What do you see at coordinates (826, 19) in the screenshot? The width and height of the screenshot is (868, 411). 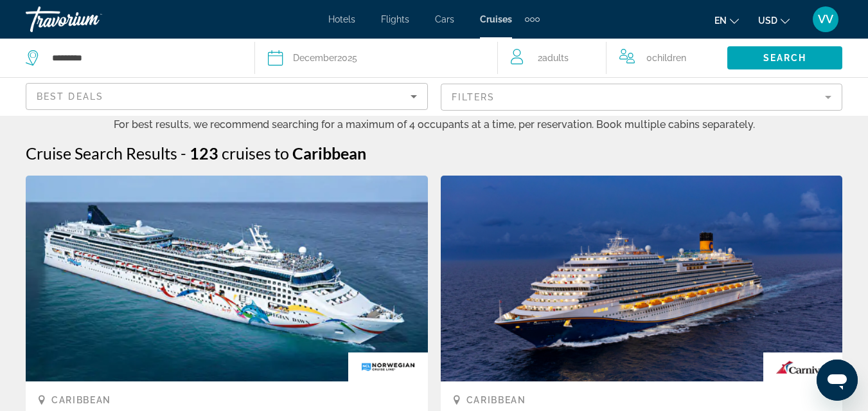 I see `button: User Menu` at bounding box center [826, 19].